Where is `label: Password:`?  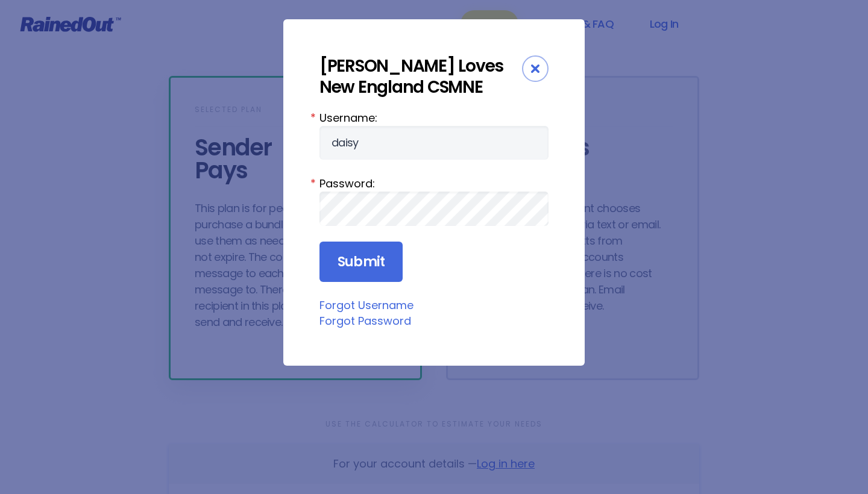 label: Password: is located at coordinates (434, 184).